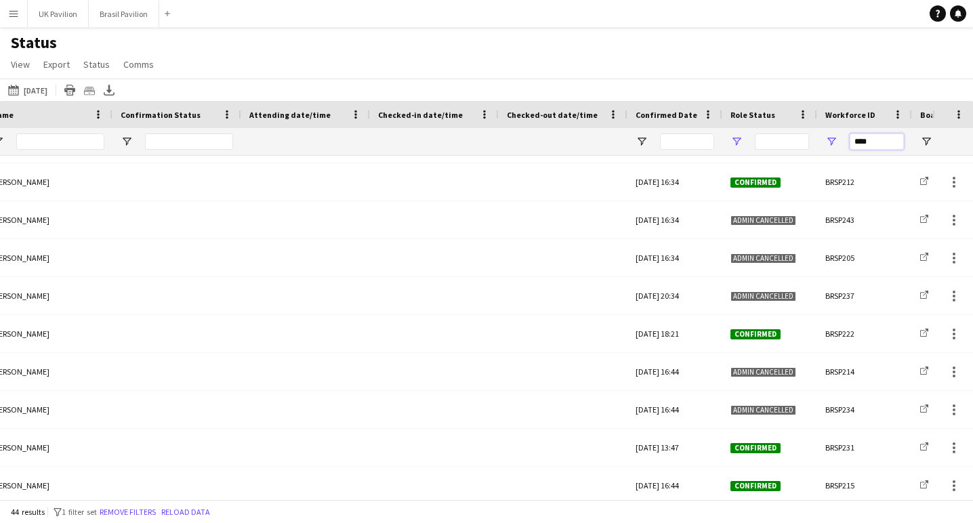  Describe the element at coordinates (56, 64) in the screenshot. I see `span: Export` at that location.